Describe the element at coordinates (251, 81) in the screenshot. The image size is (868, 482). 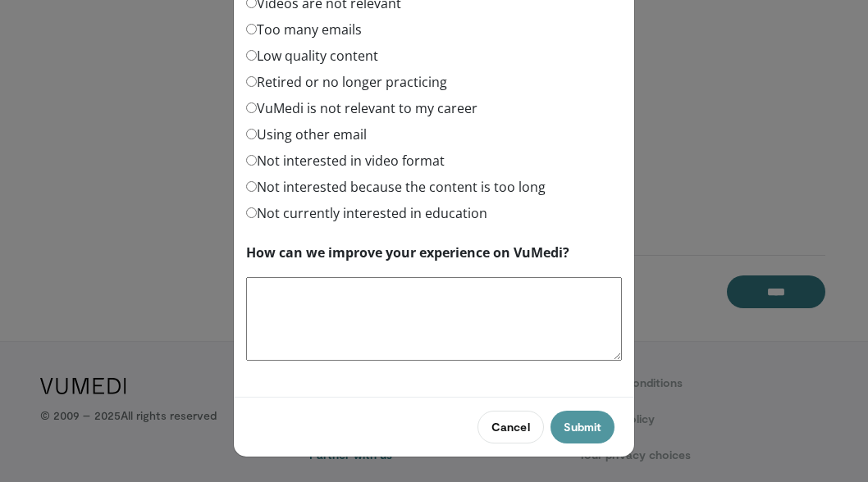
I see `input: Retired or no longer practicing` at that location.